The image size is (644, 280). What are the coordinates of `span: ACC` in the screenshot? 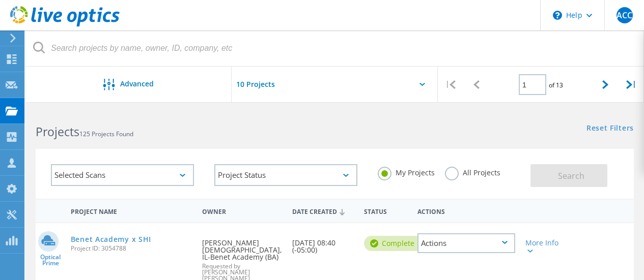 It's located at (624, 15).